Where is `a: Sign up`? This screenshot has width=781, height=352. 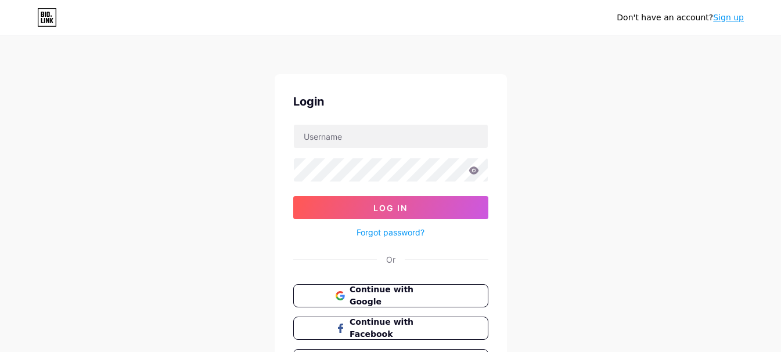 a: Sign up is located at coordinates (728, 17).